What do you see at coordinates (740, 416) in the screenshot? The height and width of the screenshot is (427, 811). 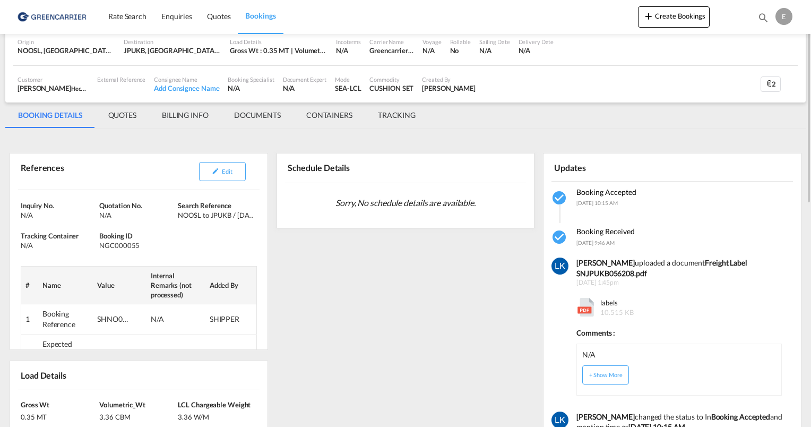 I see `b: Booking Accepted` at bounding box center [740, 416].